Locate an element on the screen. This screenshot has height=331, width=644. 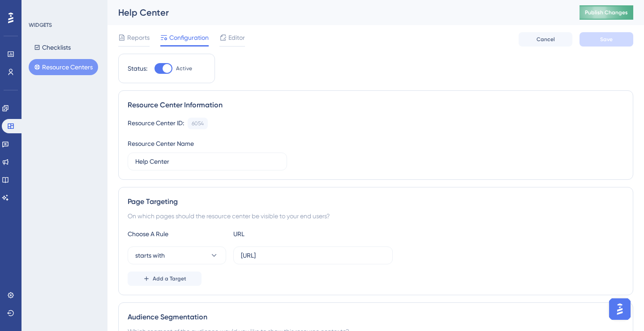
span: Active is located at coordinates (184, 68).